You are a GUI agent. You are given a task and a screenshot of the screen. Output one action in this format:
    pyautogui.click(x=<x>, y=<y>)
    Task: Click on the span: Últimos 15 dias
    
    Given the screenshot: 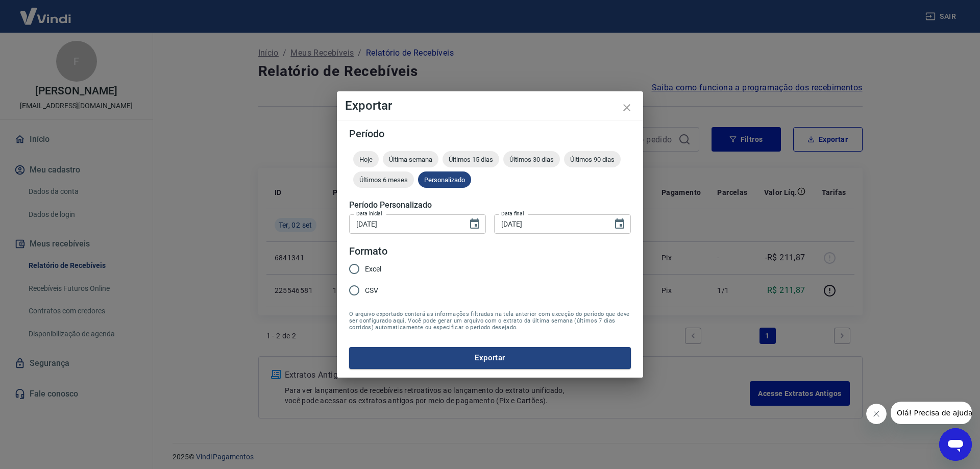 What is the action you would take?
    pyautogui.click(x=471, y=159)
    